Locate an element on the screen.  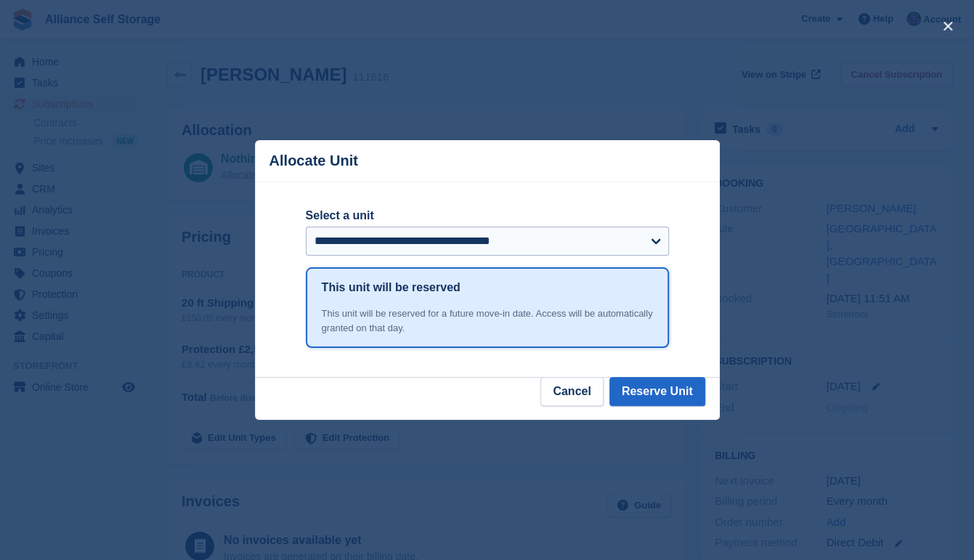
button: Cancel is located at coordinates (571, 391).